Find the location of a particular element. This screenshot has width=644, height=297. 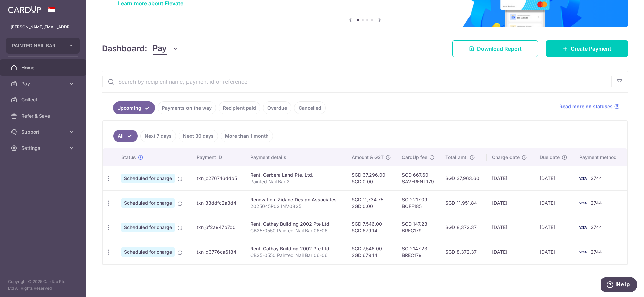

span: Refer & Save is located at coordinates (43, 116).